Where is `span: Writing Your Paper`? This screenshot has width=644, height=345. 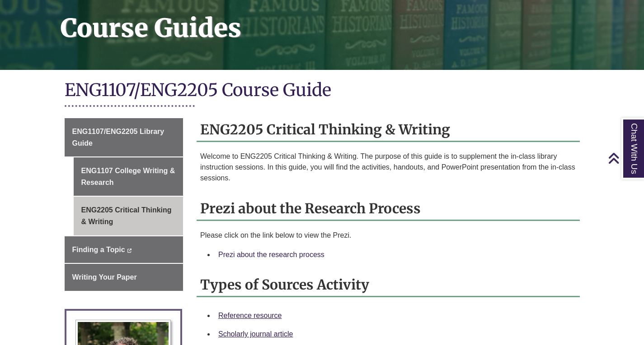
span: Writing Your Paper is located at coordinates (104, 277).